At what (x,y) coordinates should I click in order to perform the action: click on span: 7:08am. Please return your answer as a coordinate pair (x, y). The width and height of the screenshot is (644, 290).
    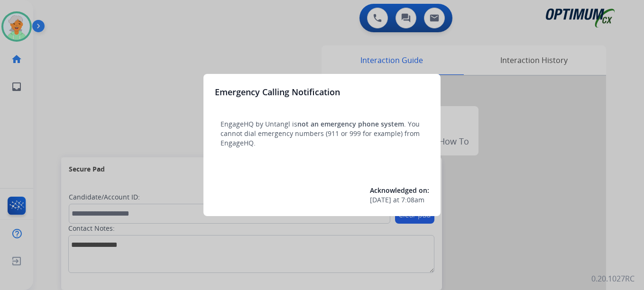
    Looking at the image, I should click on (413, 200).